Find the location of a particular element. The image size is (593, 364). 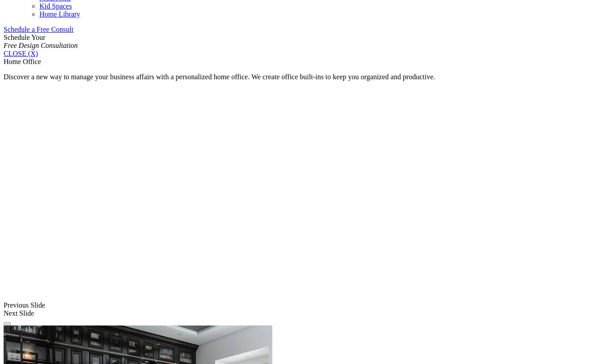

a: Kid Spaces is located at coordinates (55, 6).